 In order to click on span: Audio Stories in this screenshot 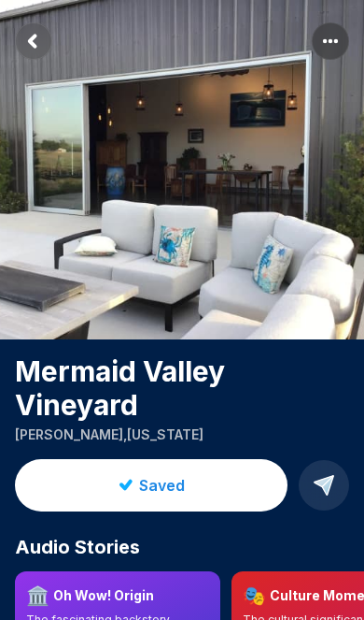, I will do `click(78, 547)`.